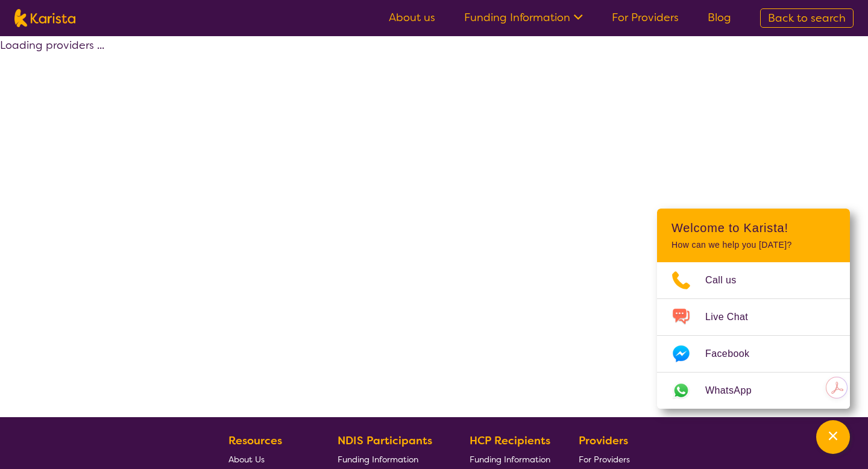  I want to click on a: Blog, so click(719, 17).